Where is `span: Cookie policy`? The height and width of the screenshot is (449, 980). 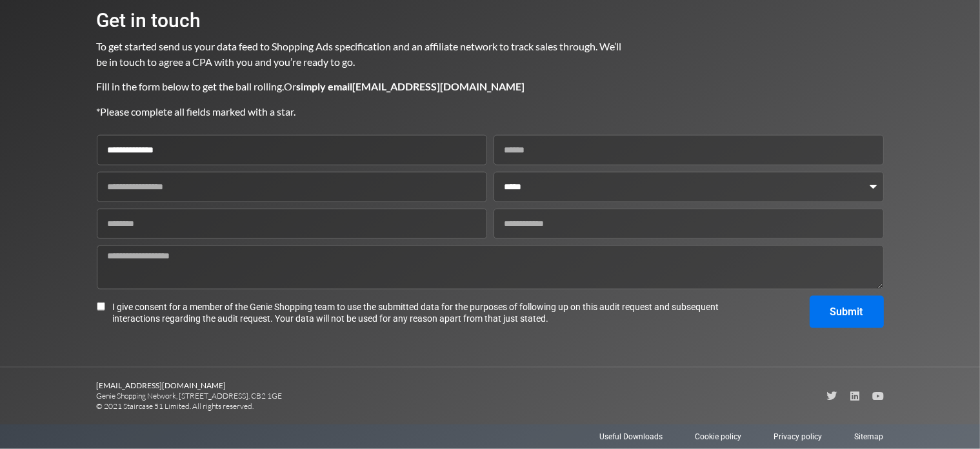
span: Cookie policy is located at coordinates (719, 437).